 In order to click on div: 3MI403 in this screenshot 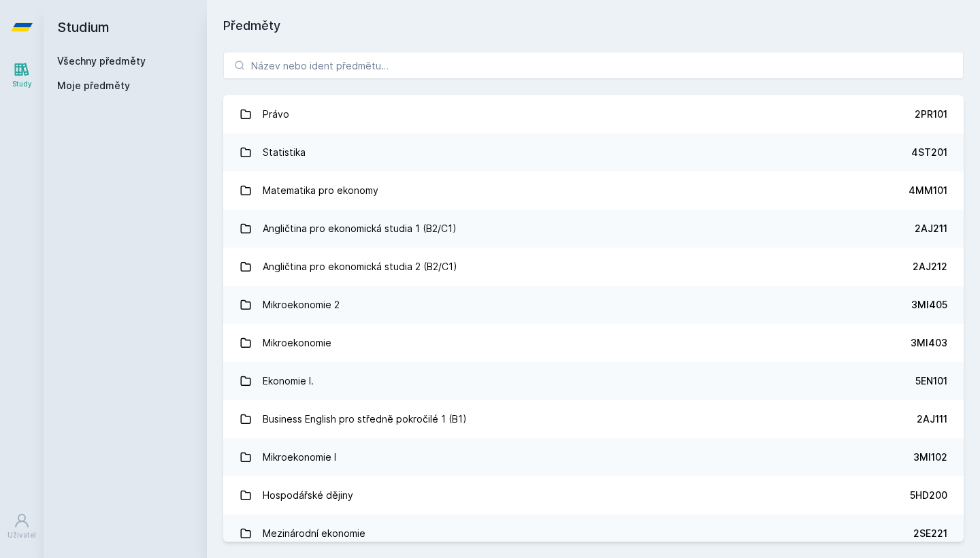, I will do `click(929, 343)`.